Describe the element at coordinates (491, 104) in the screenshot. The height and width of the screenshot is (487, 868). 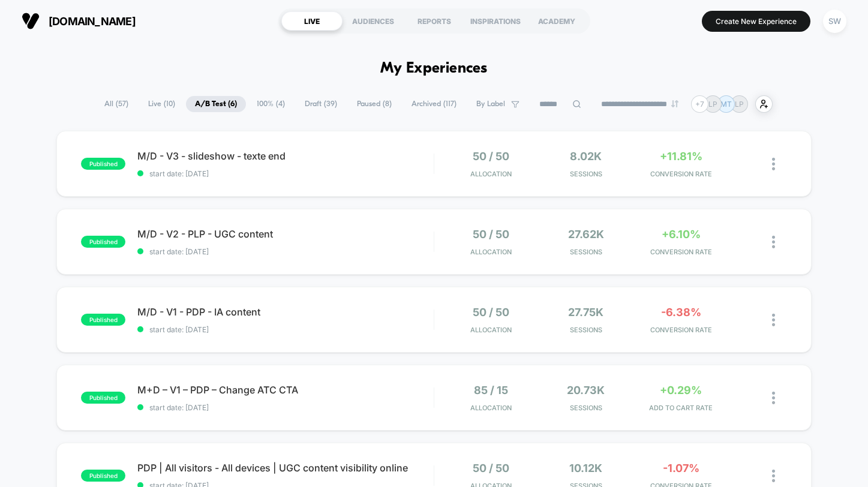
I see `span: By Label` at that location.